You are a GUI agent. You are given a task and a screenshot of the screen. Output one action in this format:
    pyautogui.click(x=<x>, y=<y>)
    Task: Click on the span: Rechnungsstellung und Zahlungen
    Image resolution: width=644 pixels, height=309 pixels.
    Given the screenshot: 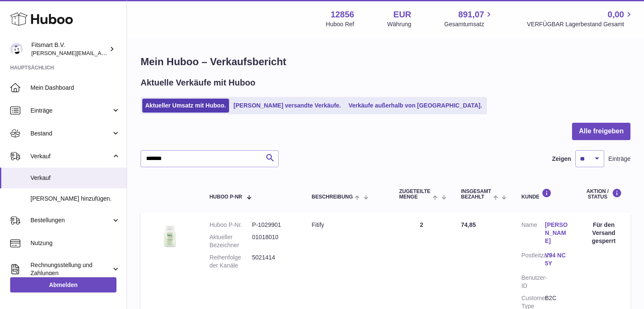 What is the action you would take?
    pyautogui.click(x=71, y=269)
    